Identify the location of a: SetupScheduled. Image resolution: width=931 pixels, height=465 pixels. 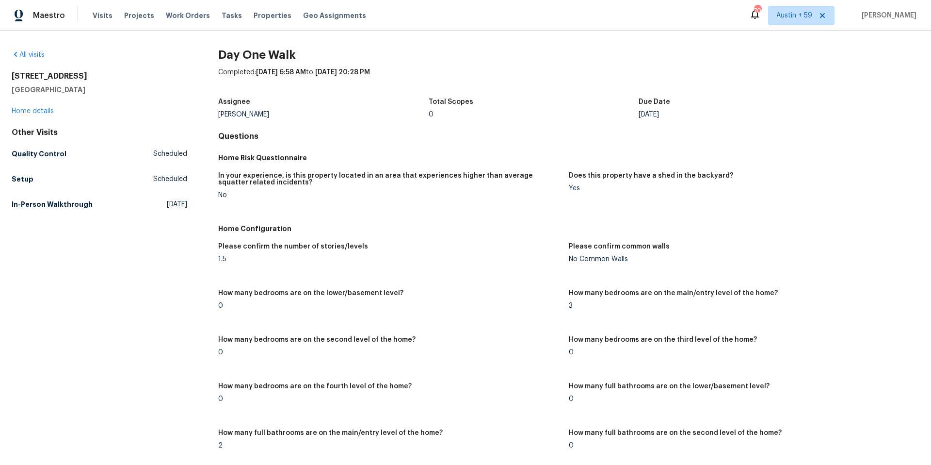
(99, 179).